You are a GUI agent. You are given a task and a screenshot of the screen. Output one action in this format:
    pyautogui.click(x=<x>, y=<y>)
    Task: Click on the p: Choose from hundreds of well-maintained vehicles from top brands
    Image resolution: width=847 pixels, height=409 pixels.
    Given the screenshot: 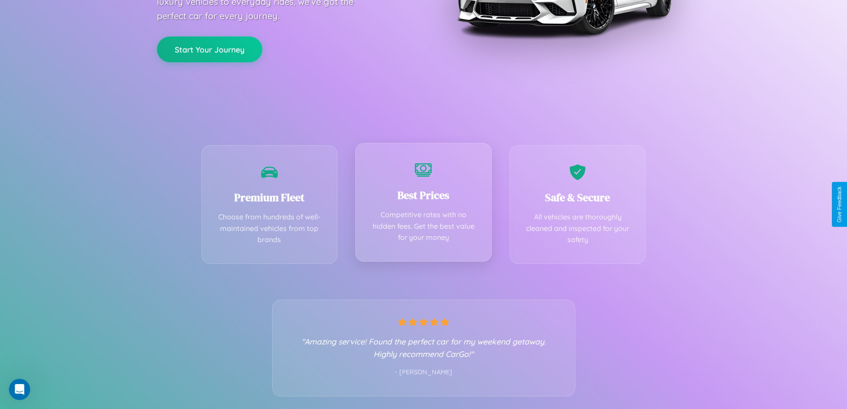 What is the action you would take?
    pyautogui.click(x=270, y=228)
    